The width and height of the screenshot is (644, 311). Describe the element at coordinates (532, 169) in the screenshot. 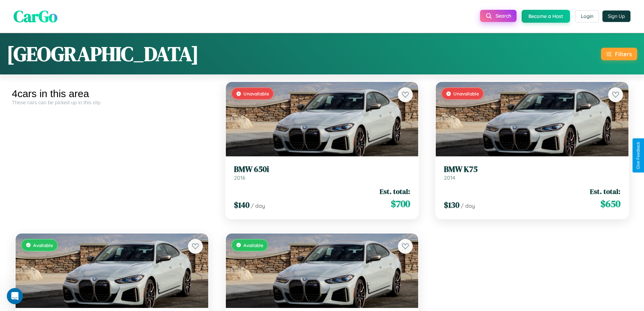

I see `h3: BMW K75` at that location.